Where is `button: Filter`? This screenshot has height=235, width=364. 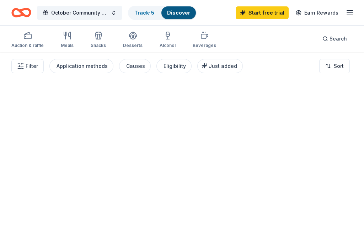 button: Filter is located at coordinates (27, 66).